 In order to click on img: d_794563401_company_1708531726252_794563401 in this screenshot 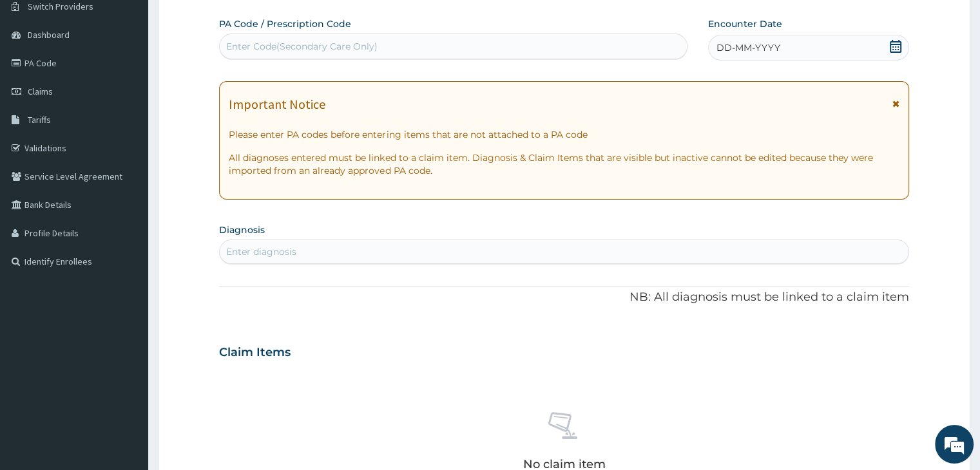, I will do `click(38, 80)`.